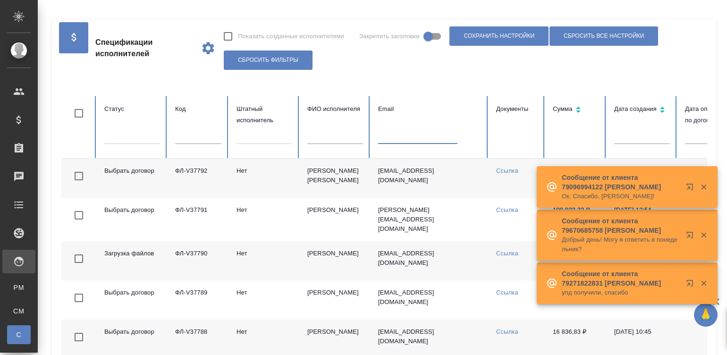 This screenshot has width=727, height=355. I want to click on div: Штатный исполнитель, so click(264, 115).